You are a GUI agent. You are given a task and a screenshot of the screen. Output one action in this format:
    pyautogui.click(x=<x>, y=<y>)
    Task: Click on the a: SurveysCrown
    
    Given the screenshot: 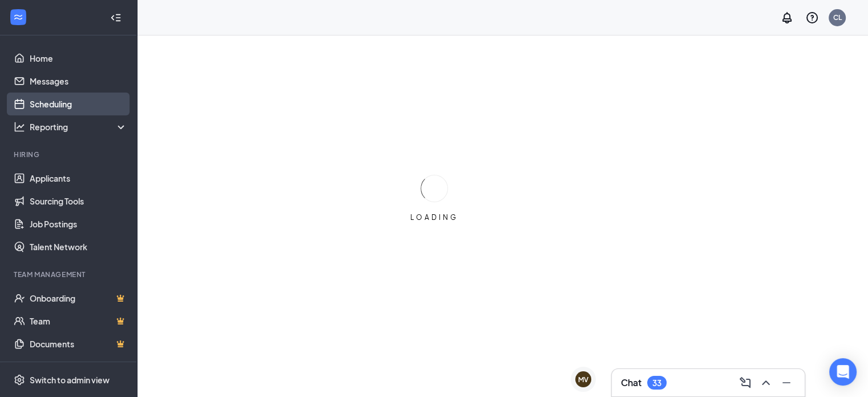 What is the action you would take?
    pyautogui.click(x=78, y=366)
    